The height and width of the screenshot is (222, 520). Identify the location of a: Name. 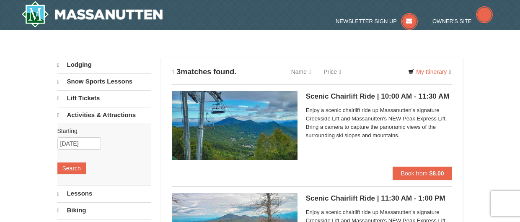
(301, 72).